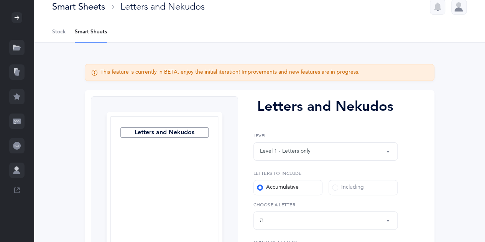  What do you see at coordinates (325, 220) in the screenshot?
I see `button: ת` at bounding box center [325, 220].